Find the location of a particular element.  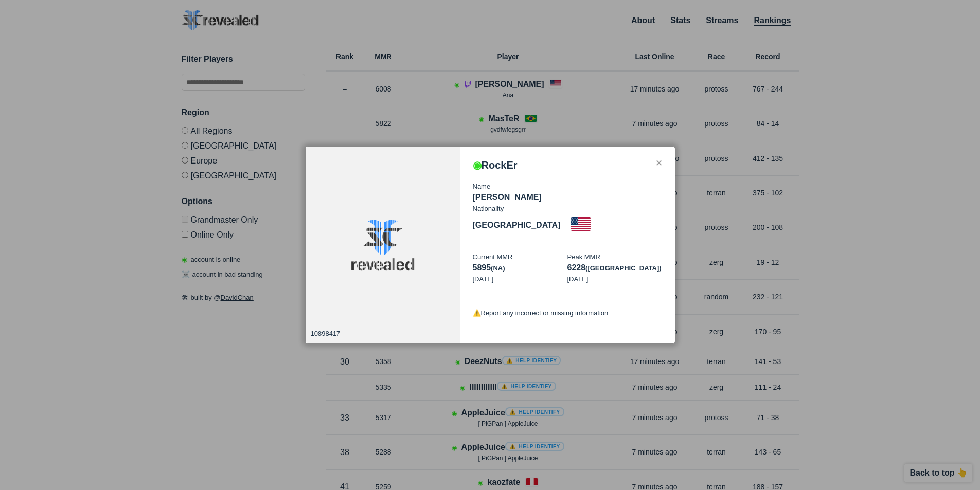

a: Report any incorrect or missing information is located at coordinates (545, 313).